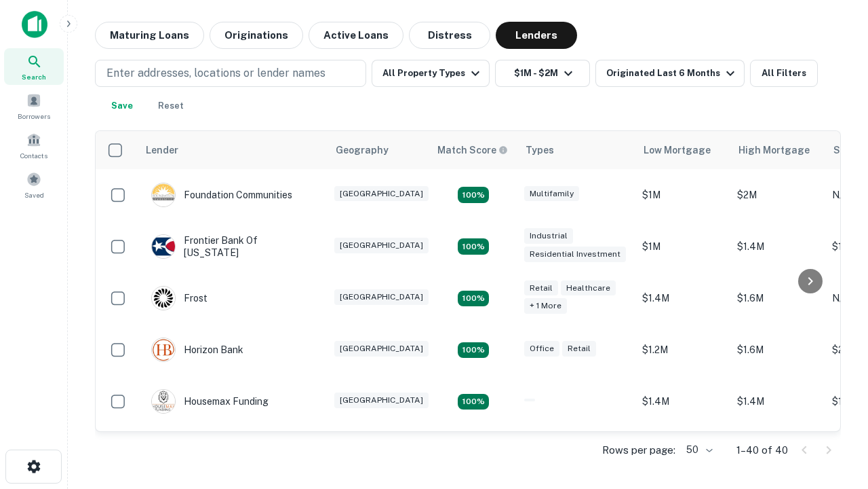 The height and width of the screenshot is (489, 868). I want to click on td: $1.2M, so click(684, 349).